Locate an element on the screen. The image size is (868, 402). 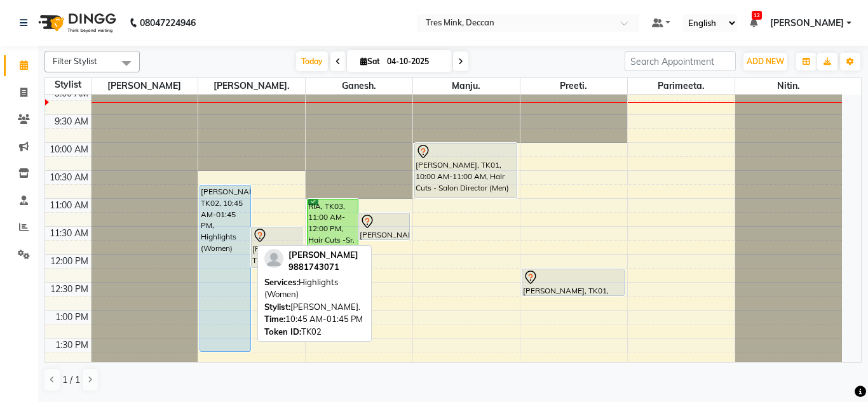
div: RIA, TK03, 11:00 AM-12:00 PM, Hair Cuts -Sr. Salon Stylist (Women) is located at coordinates (332, 226).